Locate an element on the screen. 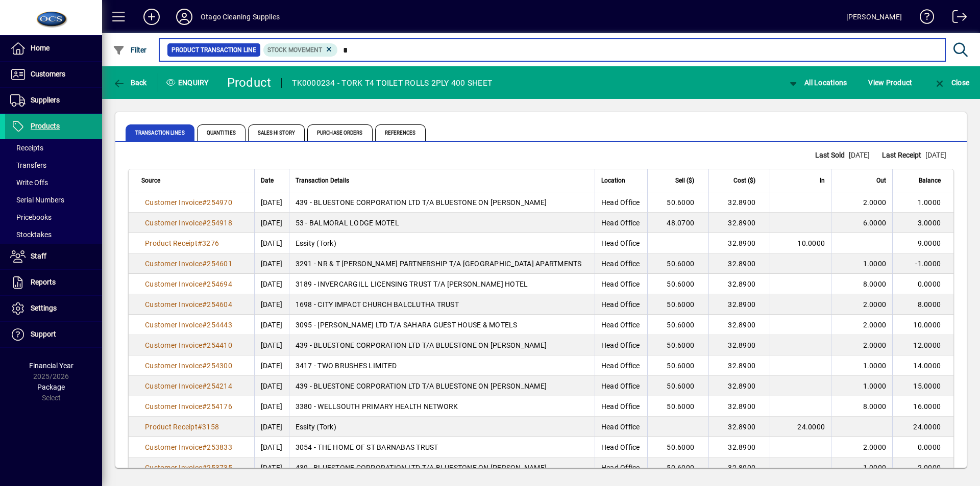 The width and height of the screenshot is (980, 486). span: 253735 is located at coordinates (219, 468).